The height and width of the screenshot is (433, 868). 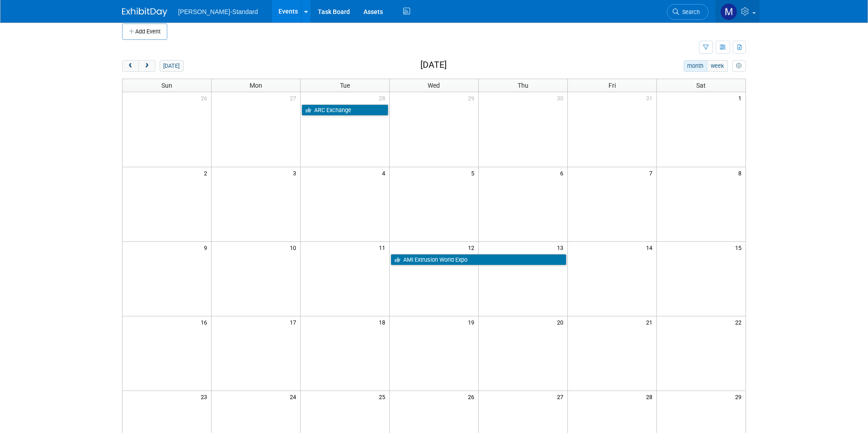 What do you see at coordinates (739, 66) in the screenshot?
I see `button: myCustomButton` at bounding box center [739, 66].